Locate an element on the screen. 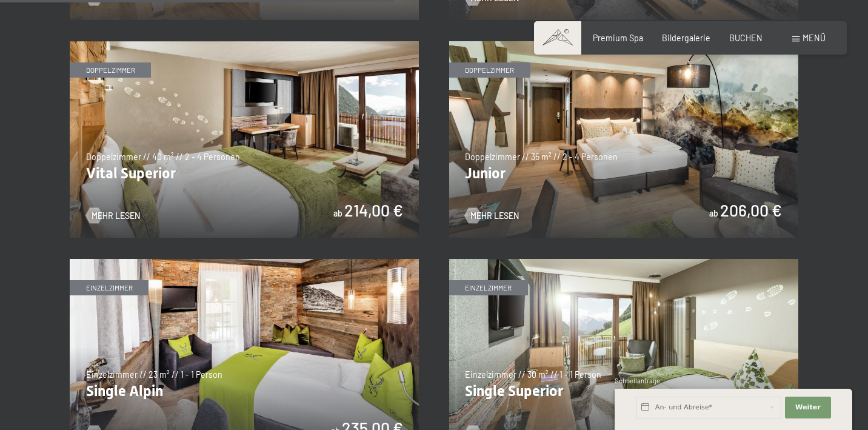  a: Premium Spa is located at coordinates (618, 37).